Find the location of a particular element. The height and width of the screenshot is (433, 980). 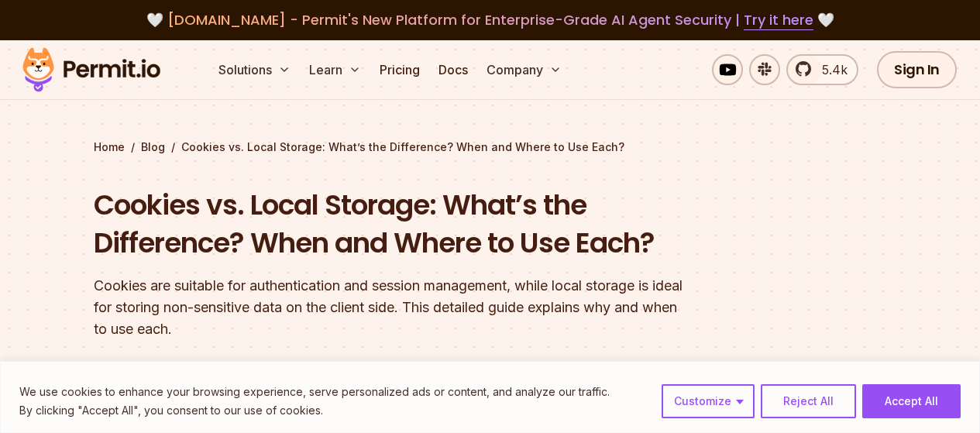

a: Sign In is located at coordinates (917, 70).